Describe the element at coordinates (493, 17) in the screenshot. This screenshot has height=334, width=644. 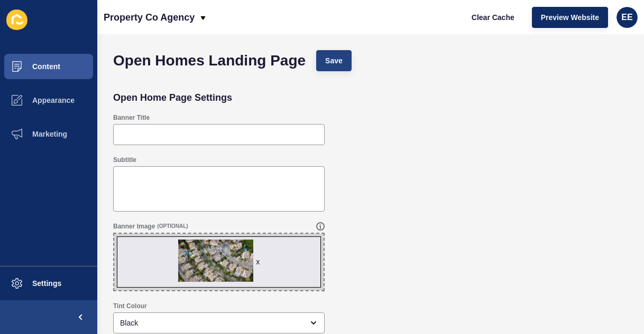
I see `span: Clear Cache` at that location.